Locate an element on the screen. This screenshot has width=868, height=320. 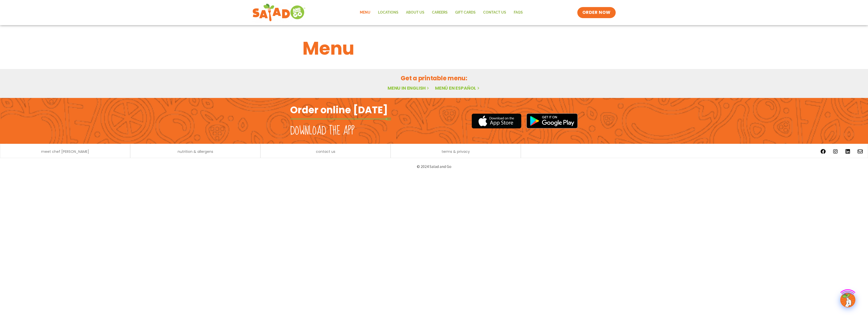
nav: Menu is located at coordinates (442, 13).